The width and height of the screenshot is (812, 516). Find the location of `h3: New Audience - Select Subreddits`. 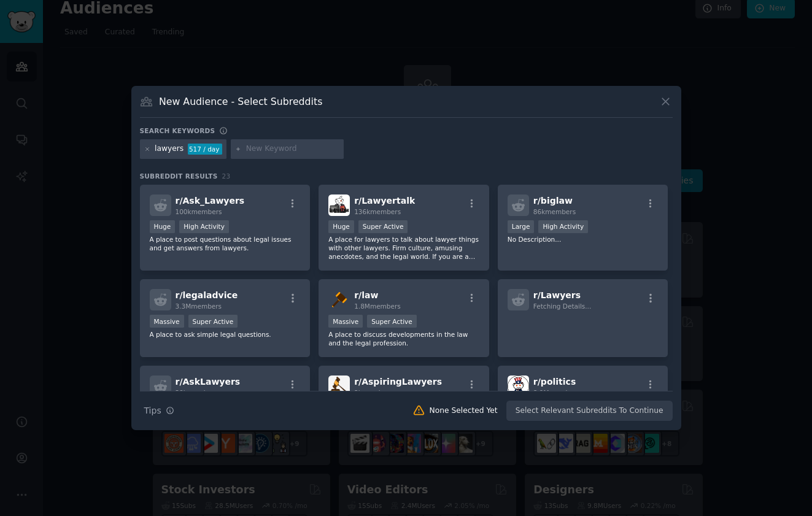

h3: New Audience - Select Subreddits is located at coordinates (240, 101).